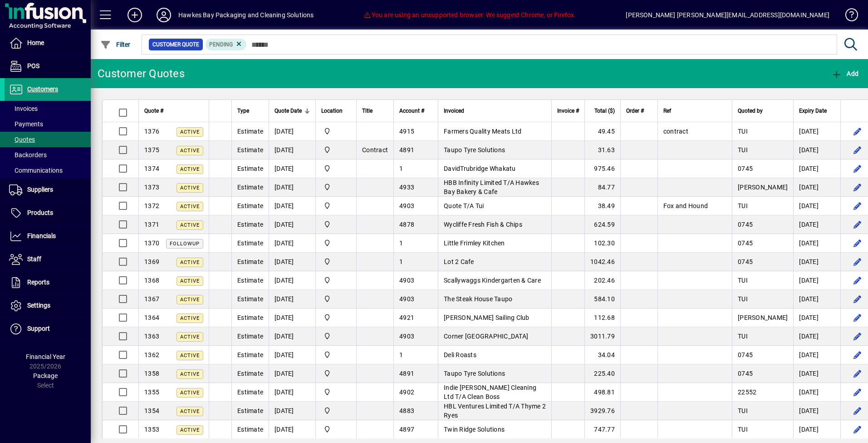 This screenshot has height=443, width=868. I want to click on span: Location, so click(332, 111).